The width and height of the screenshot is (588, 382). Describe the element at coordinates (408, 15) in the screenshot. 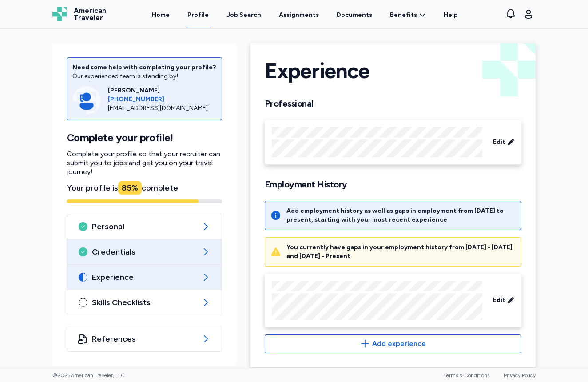

I see `a: Benefits` at that location.